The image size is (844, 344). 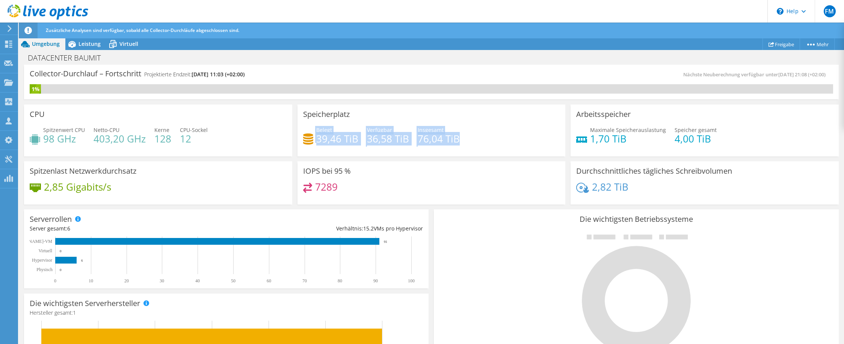 What do you see at coordinates (44, 269) in the screenshot?
I see `text: Physisch` at bounding box center [44, 269].